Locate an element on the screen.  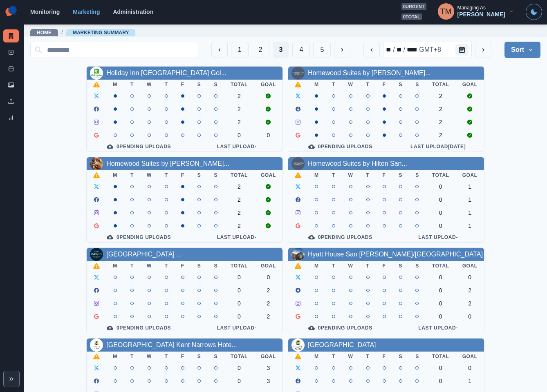
a: Review Summary is located at coordinates (11, 118).